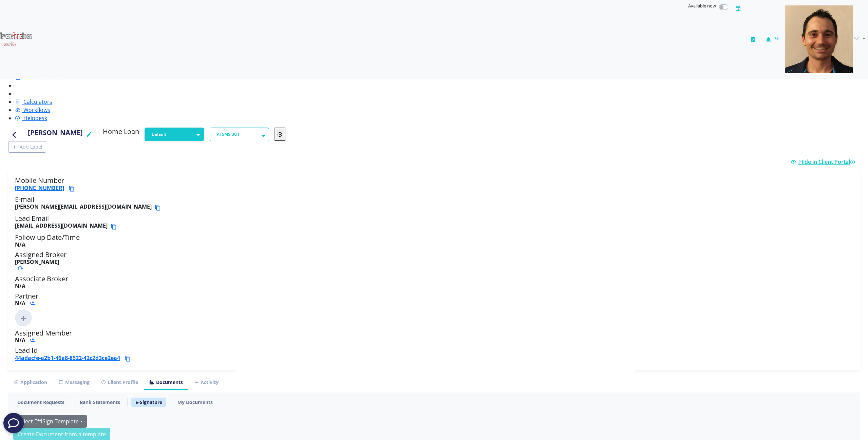 This screenshot has height=440, width=868. What do you see at coordinates (434, 300) in the screenshot?
I see `h5: Partner` at bounding box center [434, 300].